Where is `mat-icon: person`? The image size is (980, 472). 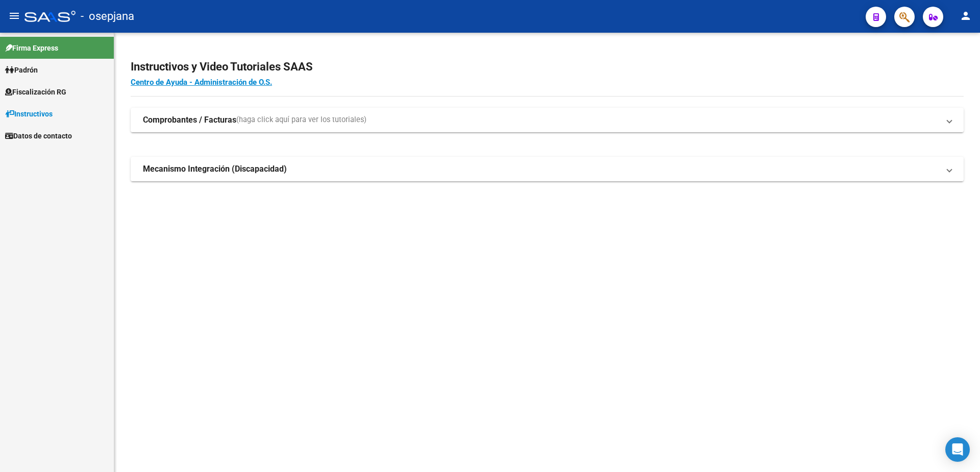
mat-icon: person is located at coordinates (966, 16).